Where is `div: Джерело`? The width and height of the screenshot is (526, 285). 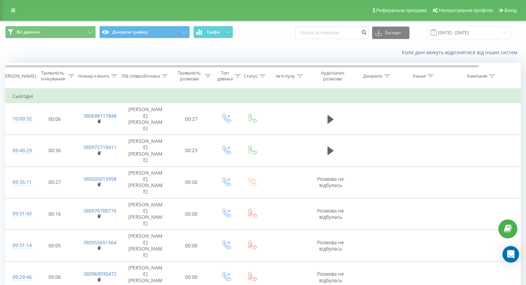 div: Джерело is located at coordinates (373, 76).